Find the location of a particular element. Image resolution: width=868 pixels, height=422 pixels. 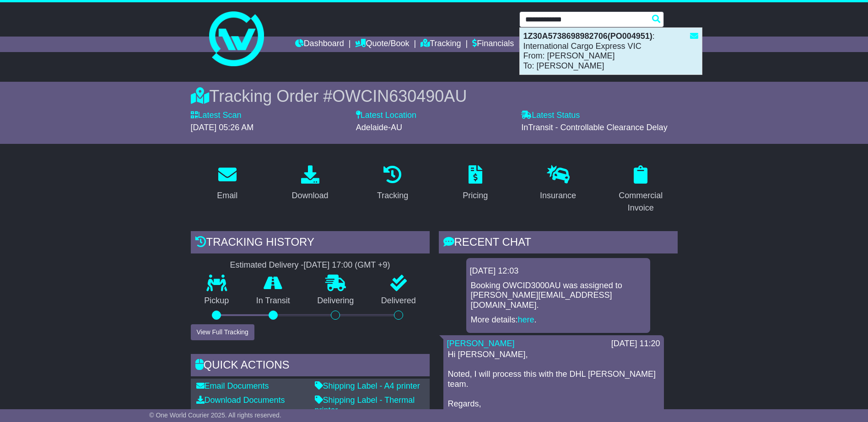

a: Commercial Invoice is located at coordinates (641, 189).